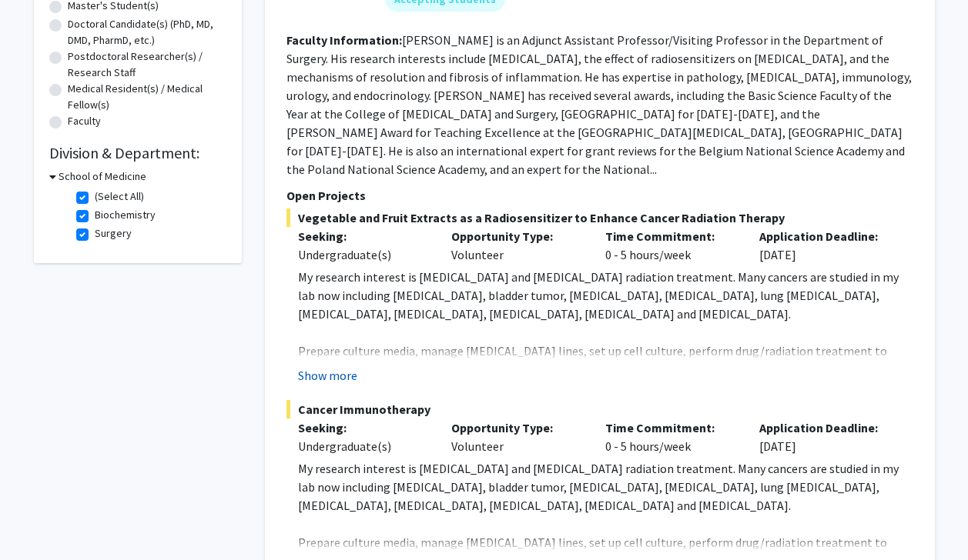  I want to click on label: Doctoral Candidate(s) (PhD, MD, DMD, PharmD, etc.), so click(147, 33).